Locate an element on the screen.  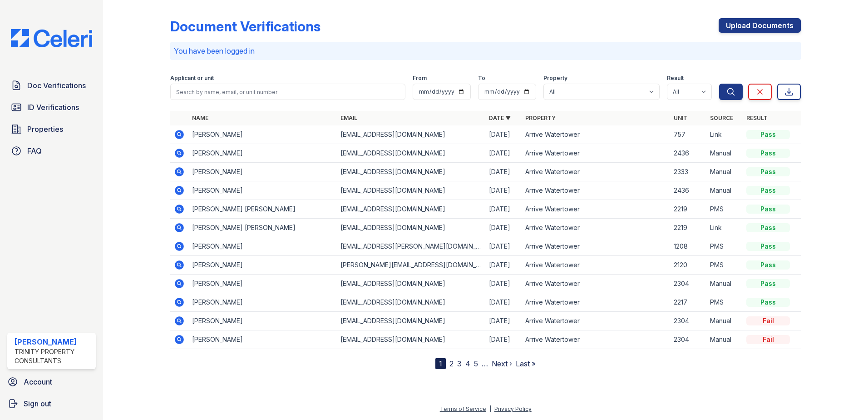
td: 2120 is located at coordinates (688, 265).